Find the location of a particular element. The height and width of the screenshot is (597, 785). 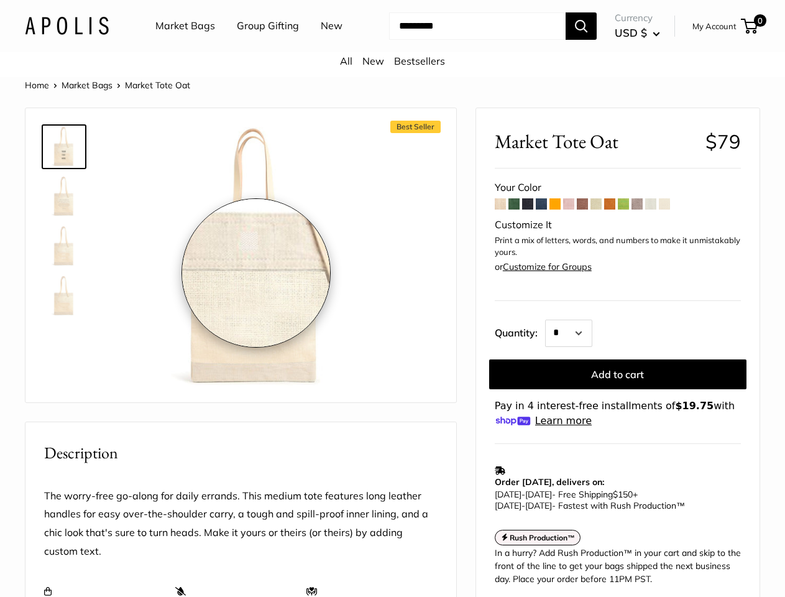

strong: Rush Production™ is located at coordinates (542, 537).